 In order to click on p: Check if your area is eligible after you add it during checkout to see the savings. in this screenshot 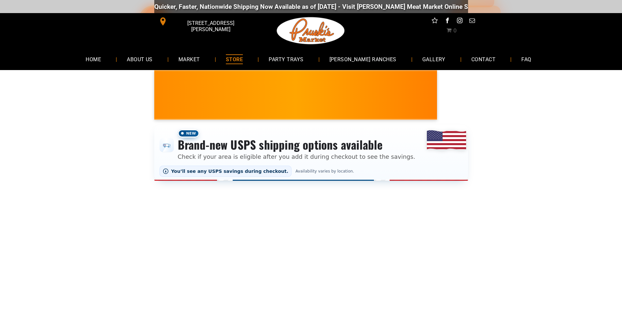, I will do `click(296, 156)`.